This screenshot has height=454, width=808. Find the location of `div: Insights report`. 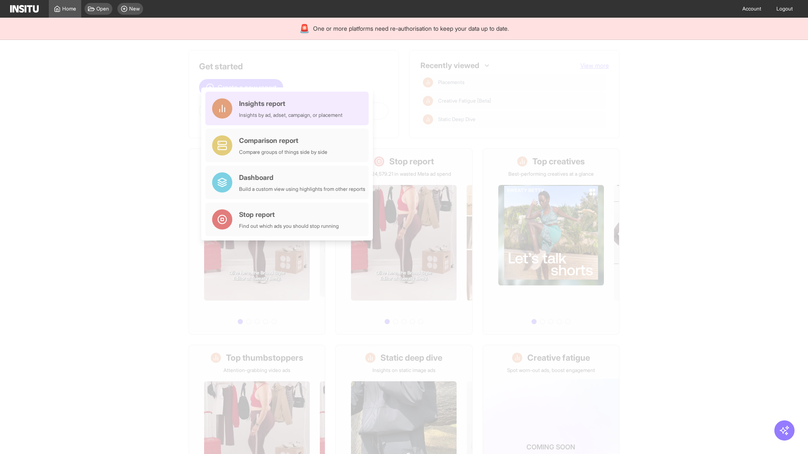

div: Insights report is located at coordinates (291, 103).